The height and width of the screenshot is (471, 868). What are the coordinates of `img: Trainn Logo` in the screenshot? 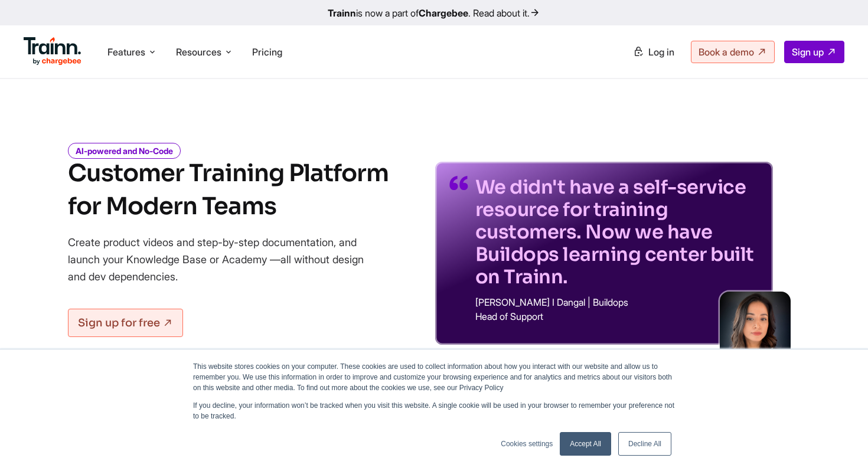 It's located at (52, 52).